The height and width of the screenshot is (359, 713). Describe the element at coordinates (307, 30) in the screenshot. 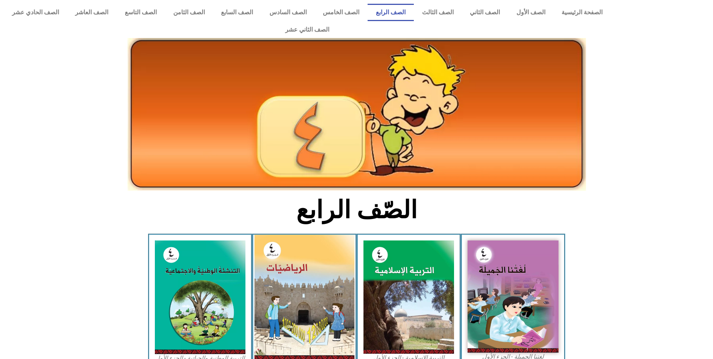

I see `a: الصف الثاني عشر` at that location.